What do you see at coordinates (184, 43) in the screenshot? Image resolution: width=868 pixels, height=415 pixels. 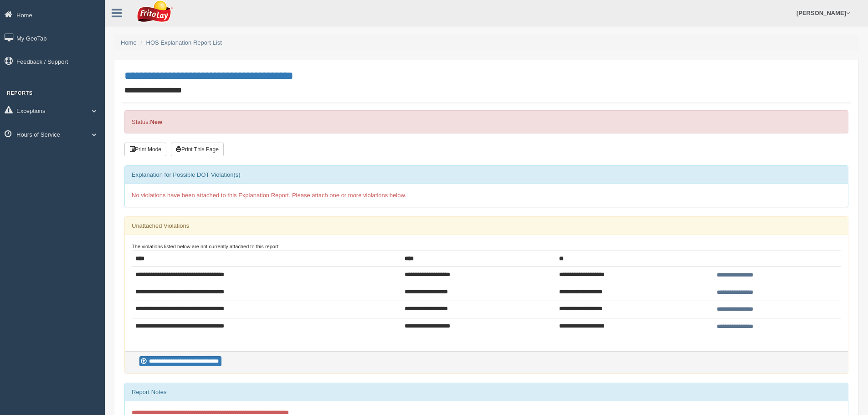 I see `a: HOS Explanation Report List` at bounding box center [184, 43].